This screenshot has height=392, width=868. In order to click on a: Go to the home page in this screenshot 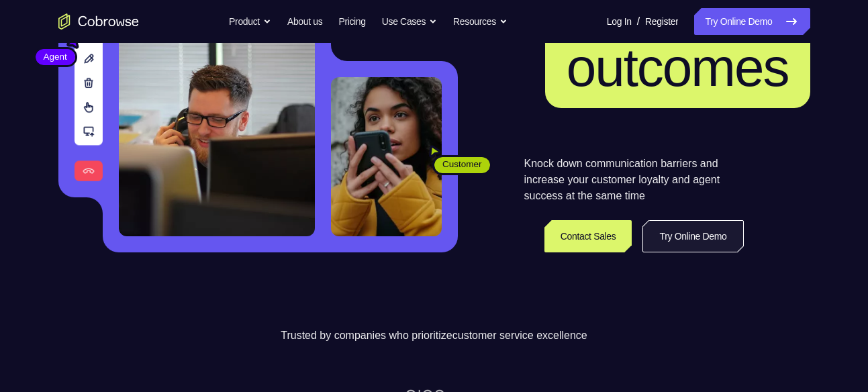, I will do `click(99, 21)`.